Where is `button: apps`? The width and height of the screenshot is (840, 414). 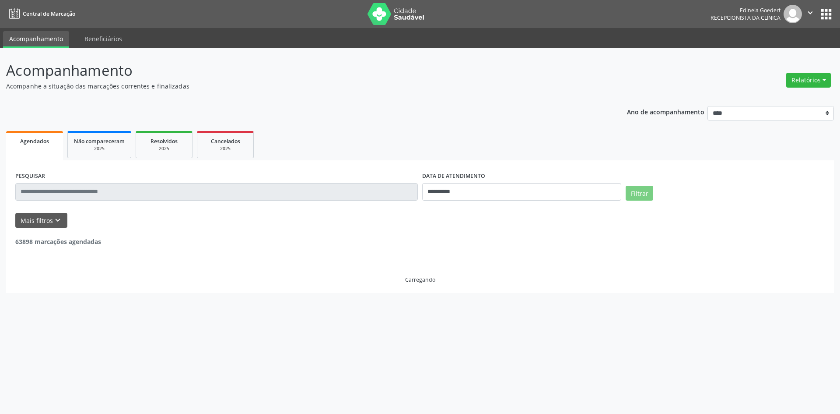 button: apps is located at coordinates (826, 14).